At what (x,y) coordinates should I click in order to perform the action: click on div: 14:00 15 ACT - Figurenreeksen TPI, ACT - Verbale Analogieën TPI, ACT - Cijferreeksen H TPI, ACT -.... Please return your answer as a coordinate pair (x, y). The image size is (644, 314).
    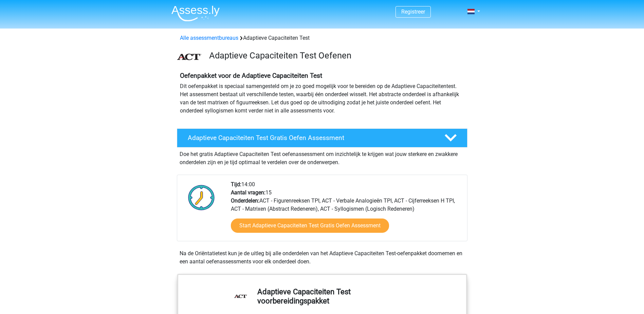
    Looking at the image, I should click on (347, 210).